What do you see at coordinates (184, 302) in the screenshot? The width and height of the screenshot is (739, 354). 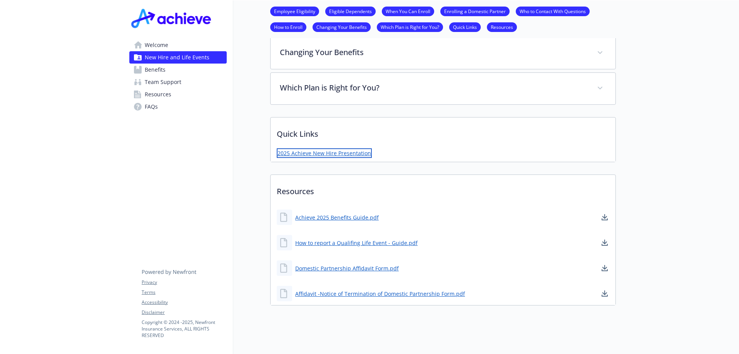 I see `a: Accessibility` at bounding box center [184, 302].